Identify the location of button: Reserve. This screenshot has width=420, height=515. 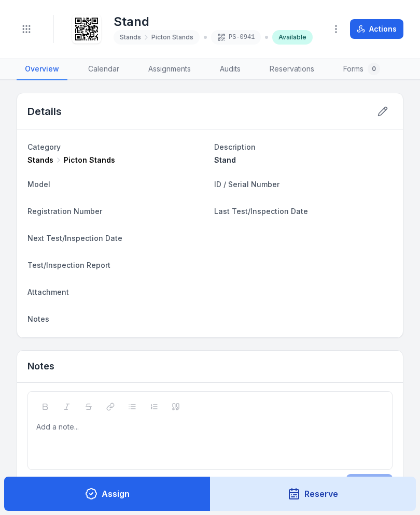
(313, 494).